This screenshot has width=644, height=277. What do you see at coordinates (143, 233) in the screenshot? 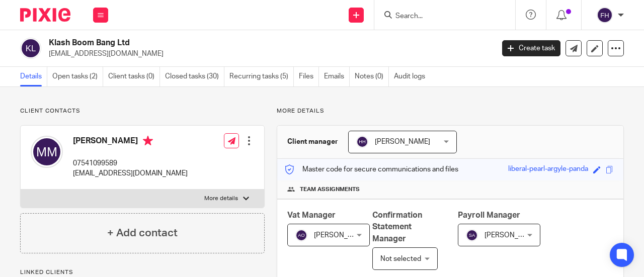
I see `h4: + Add contact` at bounding box center [143, 233].